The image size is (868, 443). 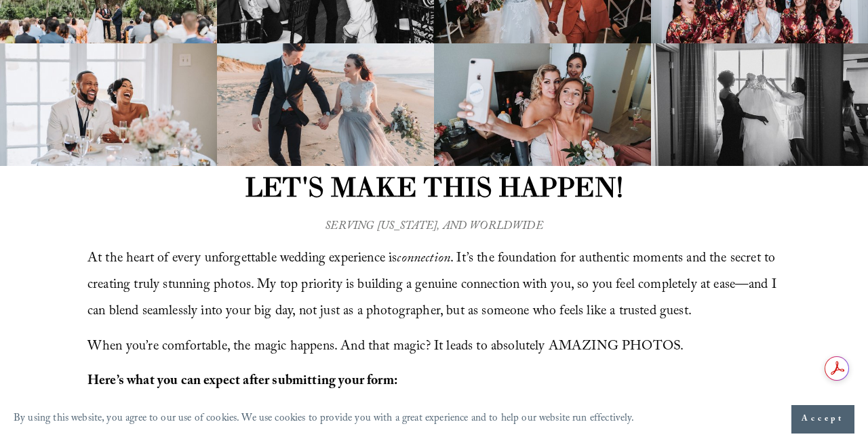 I want to click on img: Wedding couple holding hands on a beach, dressed in formal attire., so click(x=325, y=104).